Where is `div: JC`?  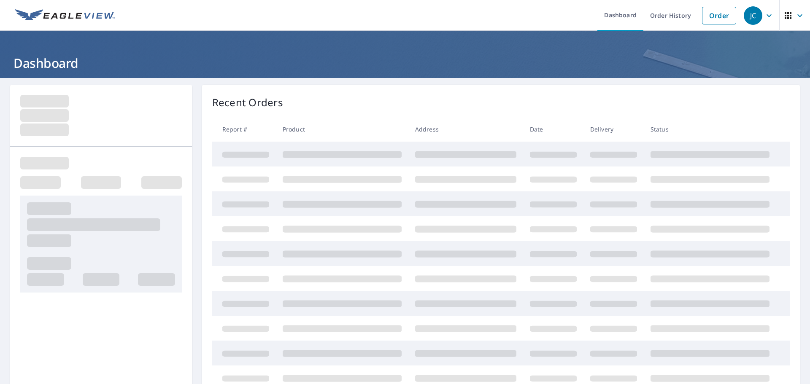 div: JC is located at coordinates (753, 16).